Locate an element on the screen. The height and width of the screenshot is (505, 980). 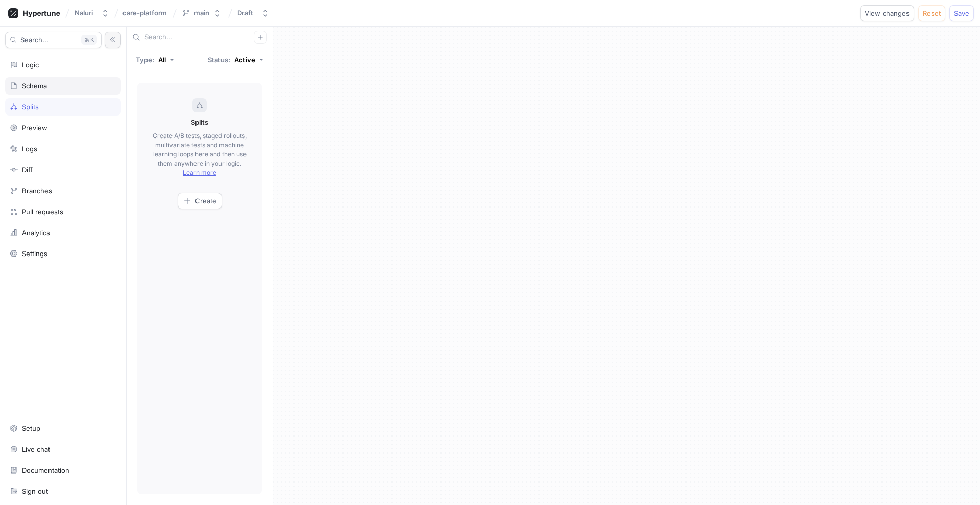
div: main is located at coordinates (202, 12).